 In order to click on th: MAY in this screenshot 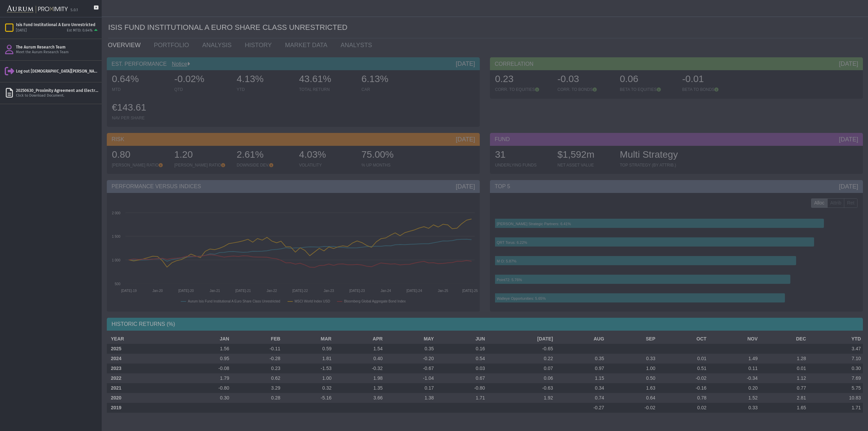, I will do `click(410, 338)`.